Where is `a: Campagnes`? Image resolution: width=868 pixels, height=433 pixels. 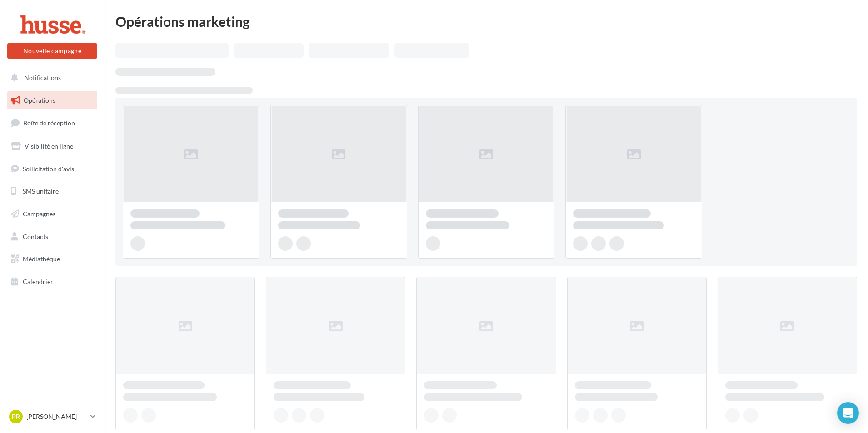 a: Campagnes is located at coordinates (53, 215).